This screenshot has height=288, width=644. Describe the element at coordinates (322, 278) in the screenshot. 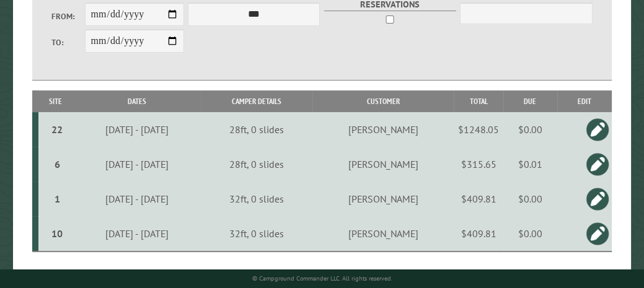

I see `small: © Campground Commander LLC. All rights reserved.` at that location.